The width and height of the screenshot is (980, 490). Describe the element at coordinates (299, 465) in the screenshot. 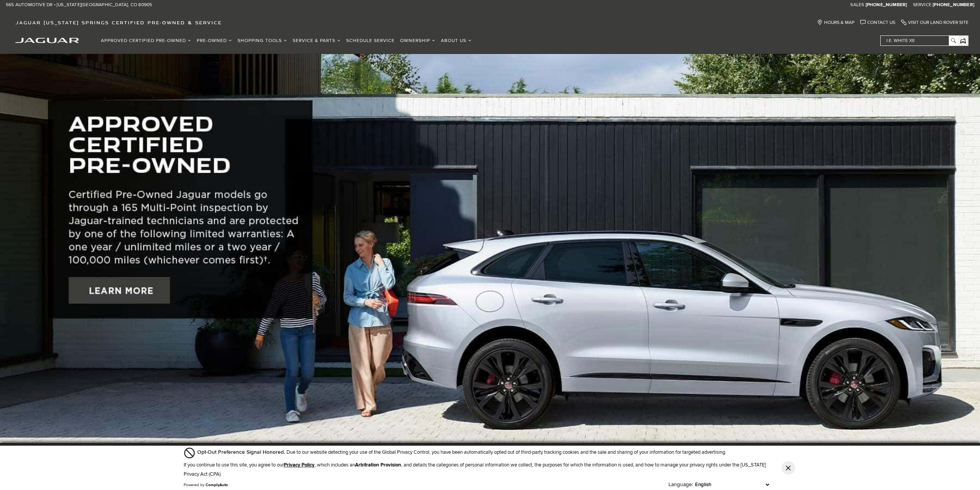

I see `u: Privacy Policy` at that location.